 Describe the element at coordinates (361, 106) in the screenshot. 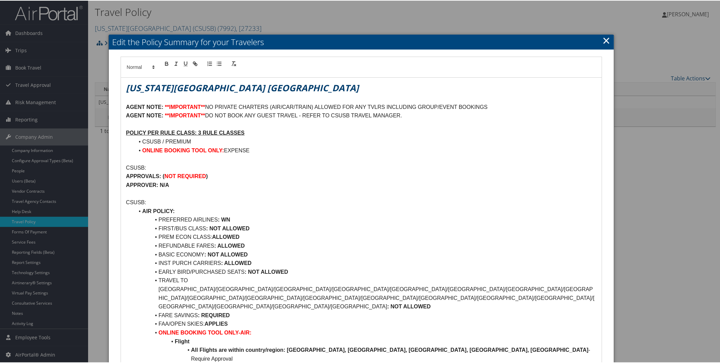

I see `p: NO PRIVATE CHARTERS (AIR/CAR/TRAIN) ALLOWED FOR ANY TVLRS INCLUDING GROUP/EVENT BOOKINGS` at that location.